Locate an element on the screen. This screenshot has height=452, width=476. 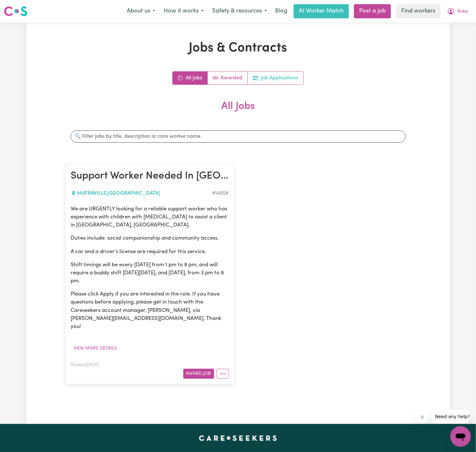
div: Job ID #14958 is located at coordinates (221, 194).